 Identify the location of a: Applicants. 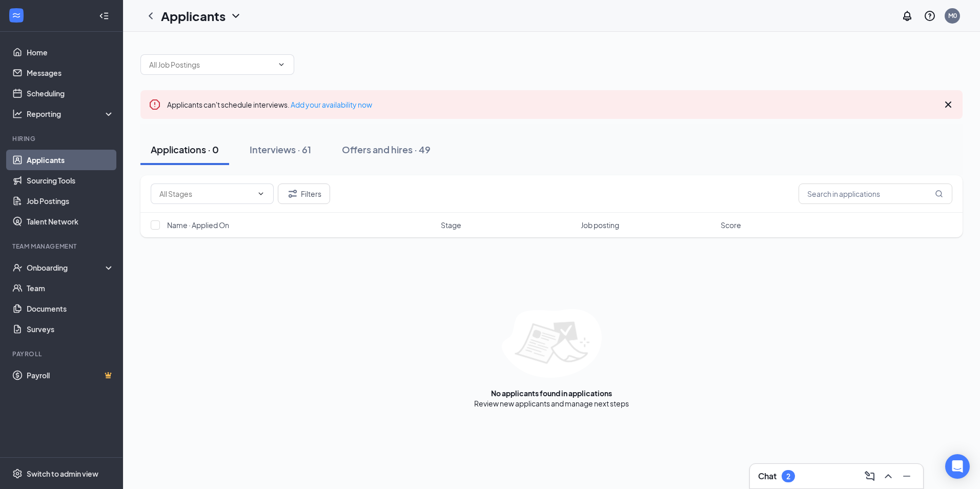
(70, 160).